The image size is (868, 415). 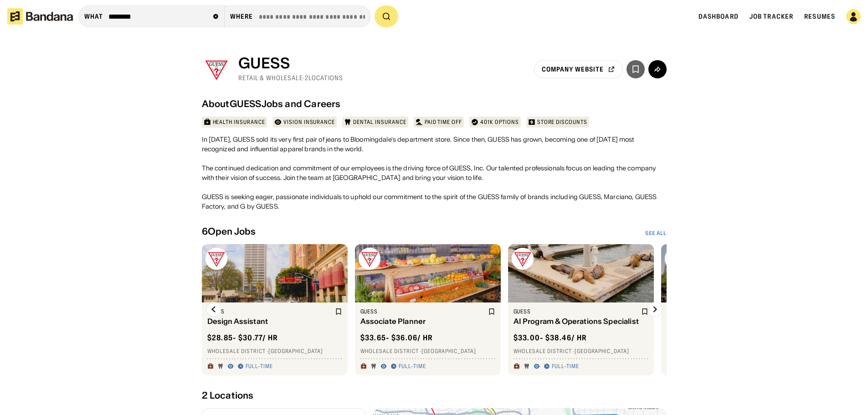 What do you see at coordinates (285, 104) in the screenshot?
I see `div: GUESS Jobs and Careers` at bounding box center [285, 104].